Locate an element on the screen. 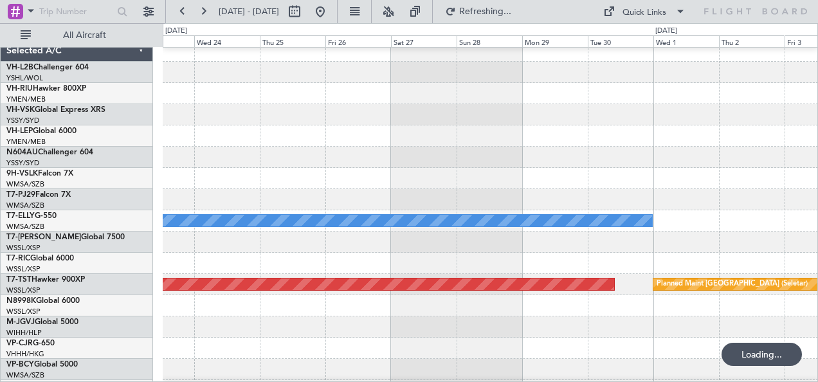 The image size is (818, 382). div: Fri 26 is located at coordinates (358, 41).